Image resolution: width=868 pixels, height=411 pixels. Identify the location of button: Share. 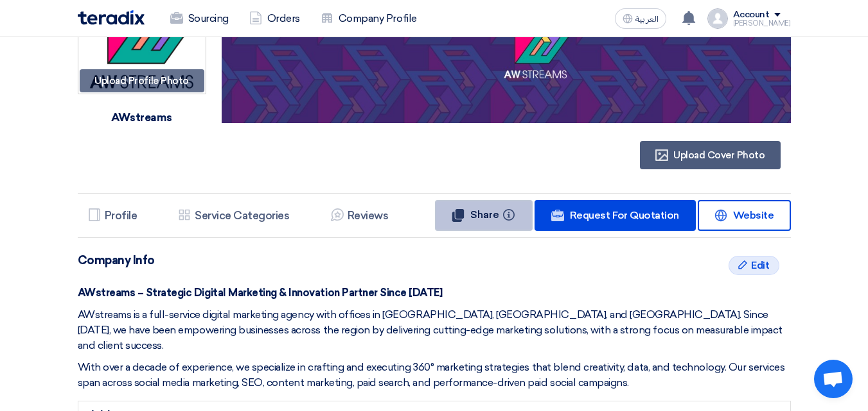
(483, 215).